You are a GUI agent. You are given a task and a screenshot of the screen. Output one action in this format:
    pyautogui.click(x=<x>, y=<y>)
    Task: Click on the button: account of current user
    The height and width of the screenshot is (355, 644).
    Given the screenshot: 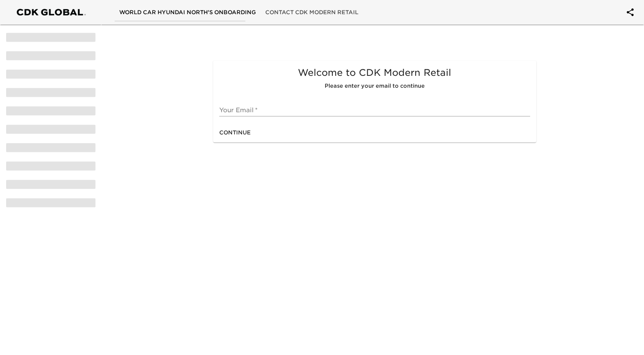 What is the action you would take?
    pyautogui.click(x=630, y=12)
    